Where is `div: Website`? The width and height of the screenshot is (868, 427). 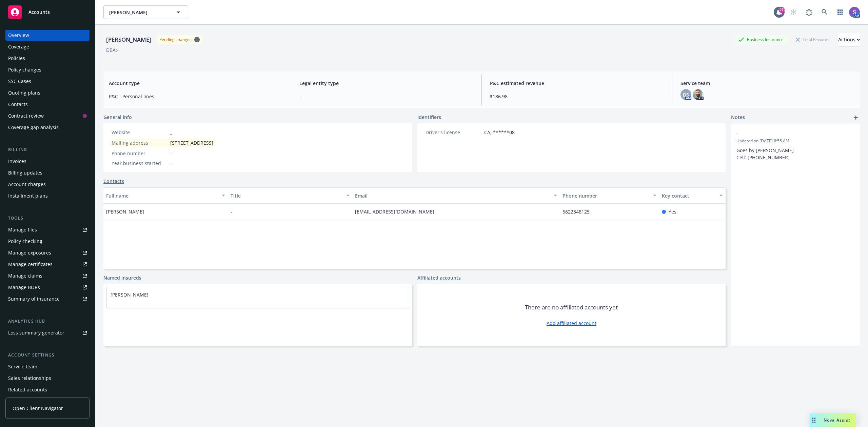
div: Website is located at coordinates (140, 132).